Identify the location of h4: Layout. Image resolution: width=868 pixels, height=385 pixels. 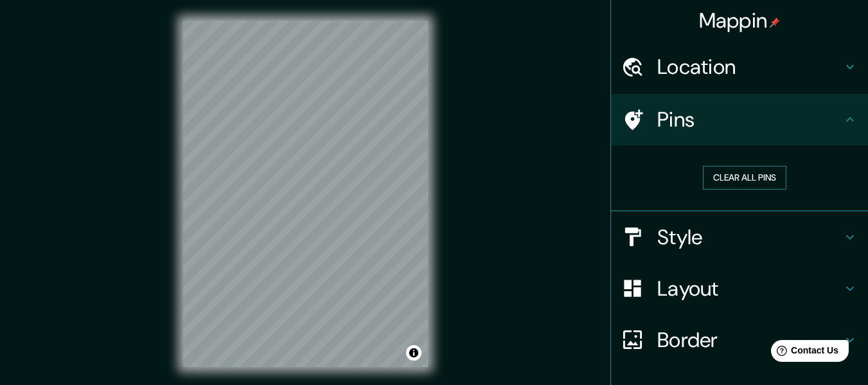
(750, 289).